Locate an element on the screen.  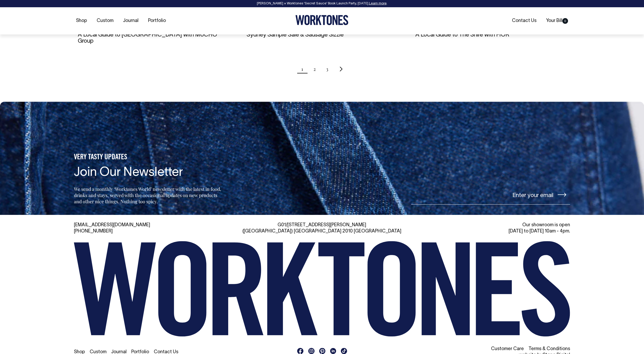
input: Enter your email is located at coordinates (491, 194).